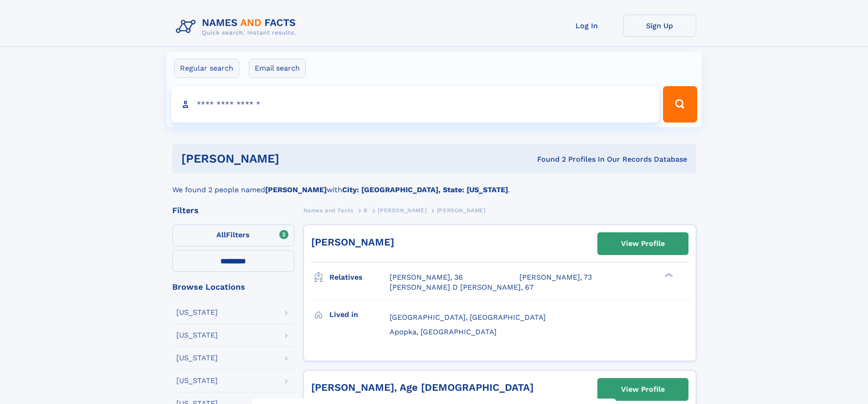 Image resolution: width=868 pixels, height=404 pixels. What do you see at coordinates (366, 210) in the screenshot?
I see `a: B` at bounding box center [366, 210].